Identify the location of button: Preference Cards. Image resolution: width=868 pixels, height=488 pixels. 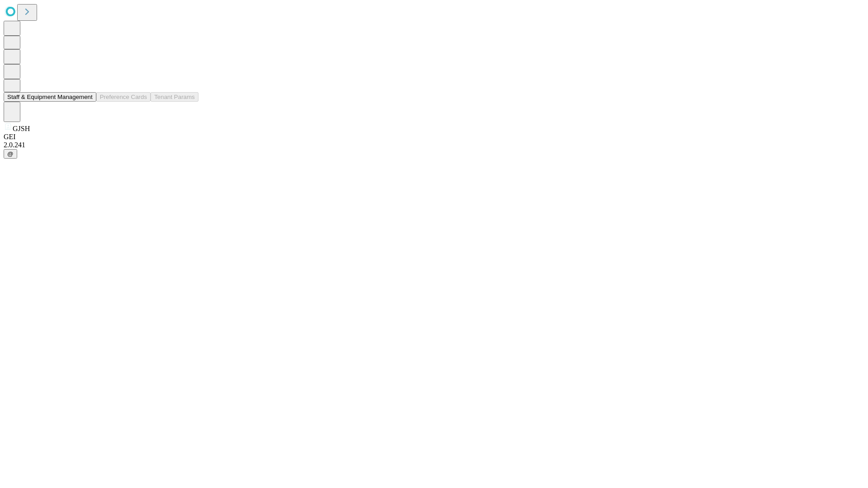
(123, 96).